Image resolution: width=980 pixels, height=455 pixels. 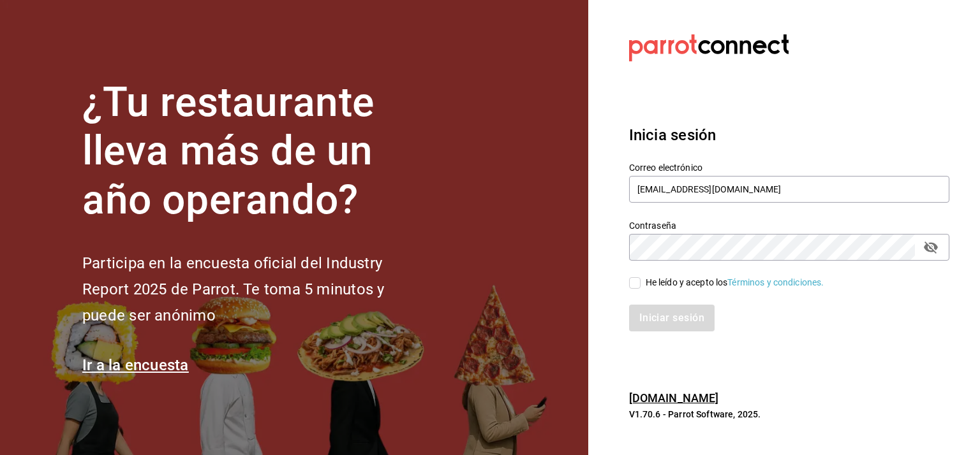 What do you see at coordinates (135, 366) in the screenshot?
I see `a: Ir a la encuesta` at bounding box center [135, 366].